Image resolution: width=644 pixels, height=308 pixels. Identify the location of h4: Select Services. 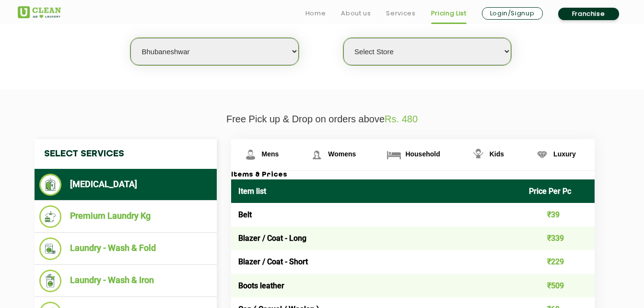
(125, 154).